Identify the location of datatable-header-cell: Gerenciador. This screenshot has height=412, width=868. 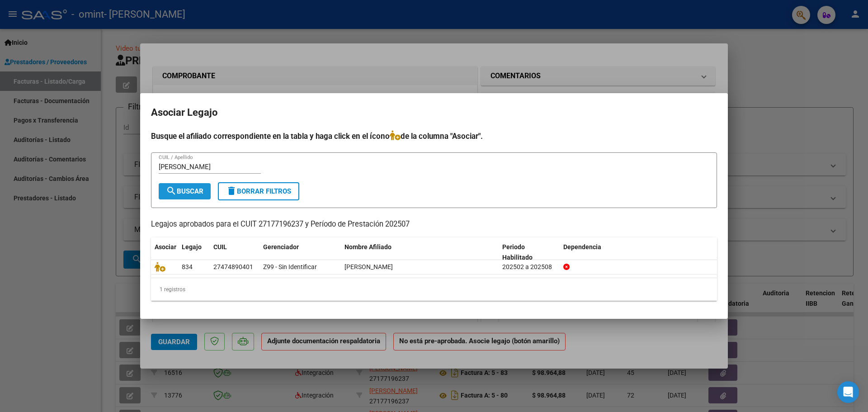
(300, 253).